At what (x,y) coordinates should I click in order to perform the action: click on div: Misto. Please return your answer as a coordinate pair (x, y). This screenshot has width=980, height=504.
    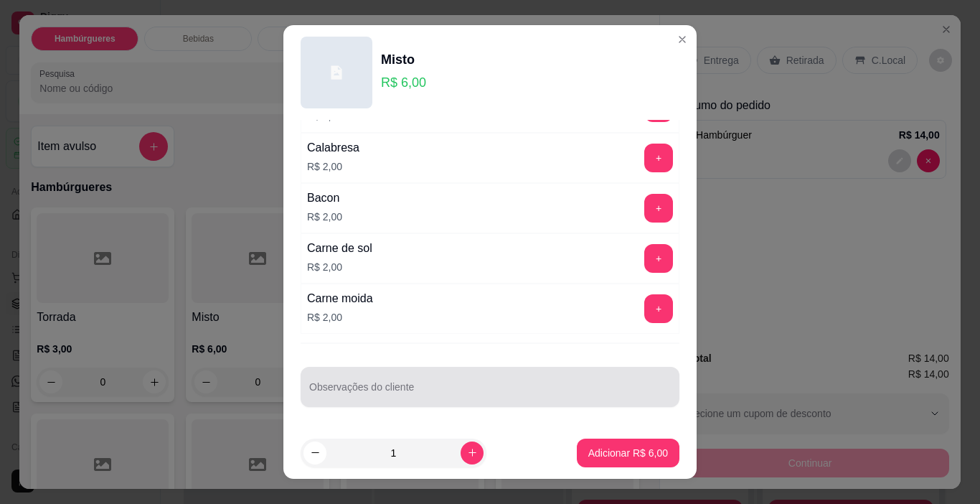
    Looking at the image, I should click on (403, 60).